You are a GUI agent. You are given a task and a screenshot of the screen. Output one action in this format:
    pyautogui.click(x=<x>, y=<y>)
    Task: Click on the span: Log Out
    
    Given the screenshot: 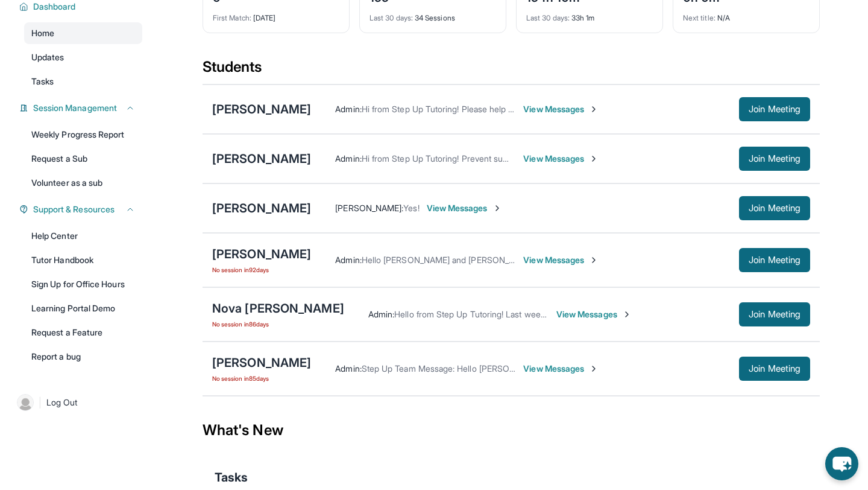 What is the action you would take?
    pyautogui.click(x=62, y=402)
    